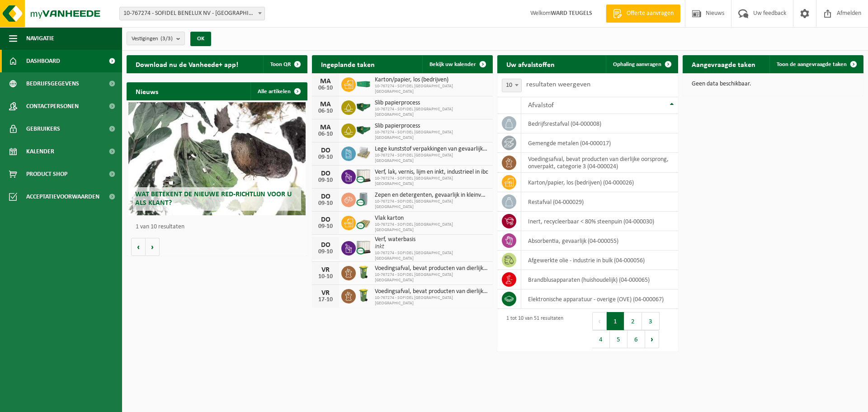 The image size is (868, 412). Describe the element at coordinates (431, 80) in the screenshot. I see `span: Karton/papier, los (bedrijven)` at that location.